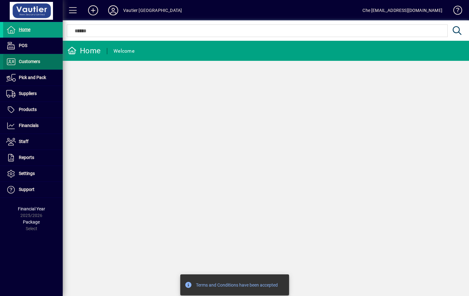 This screenshot has height=296, width=469. Describe the element at coordinates (24, 142) in the screenshot. I see `span: Staff` at that location.